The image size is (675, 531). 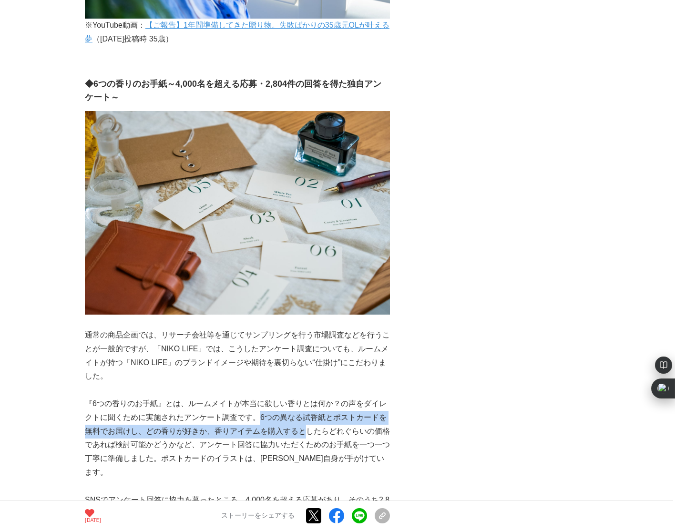 I want to click on strong: ◆6つの香りのお手紙～4,000名を超える応募・2,804件の回答を得た独自アンケート～, so click(x=233, y=91).